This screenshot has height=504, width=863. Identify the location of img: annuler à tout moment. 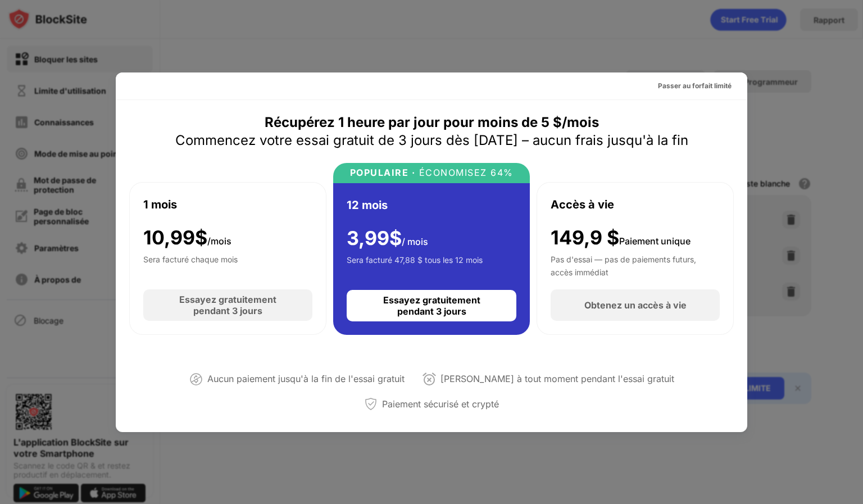
(430, 379).